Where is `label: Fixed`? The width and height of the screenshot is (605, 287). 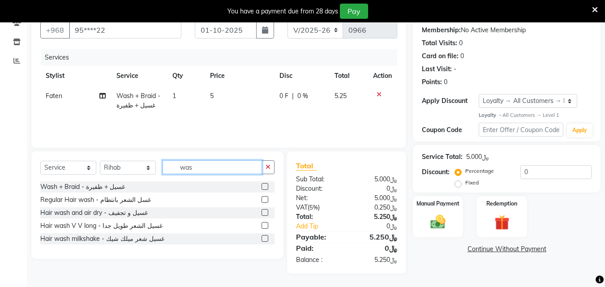 label: Fixed is located at coordinates (472, 183).